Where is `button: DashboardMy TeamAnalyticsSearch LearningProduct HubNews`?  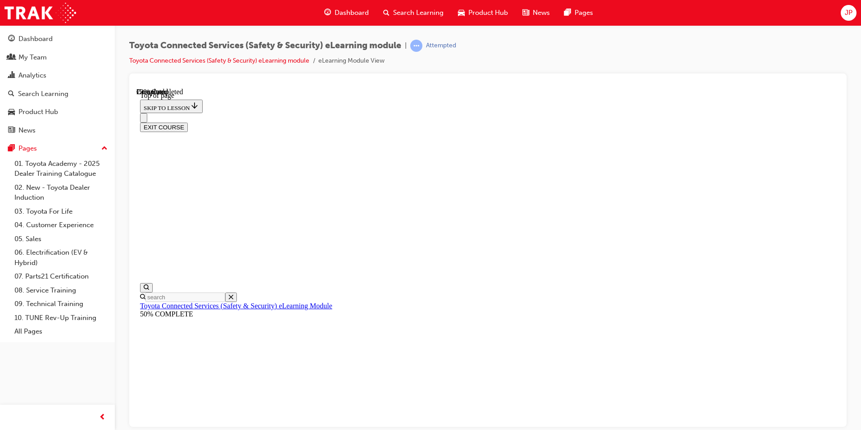
button: DashboardMy TeamAnalyticsSearch LearningProduct HubNews is located at coordinates (57, 84).